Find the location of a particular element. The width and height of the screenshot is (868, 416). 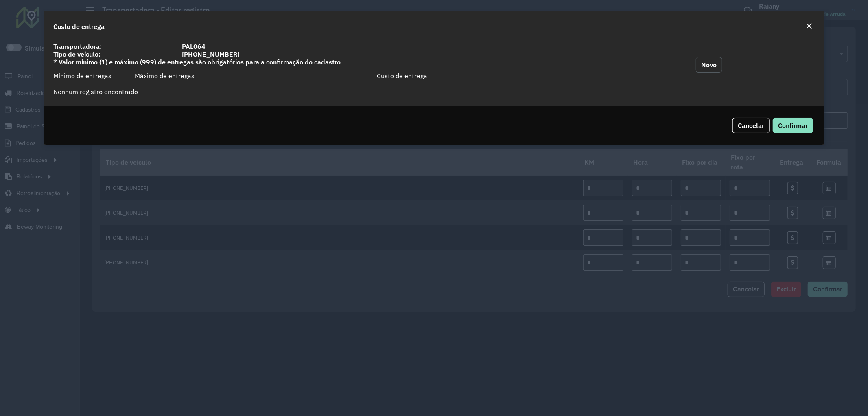

datatable-header-cell: Custo de entrega is located at coordinates (499, 76).